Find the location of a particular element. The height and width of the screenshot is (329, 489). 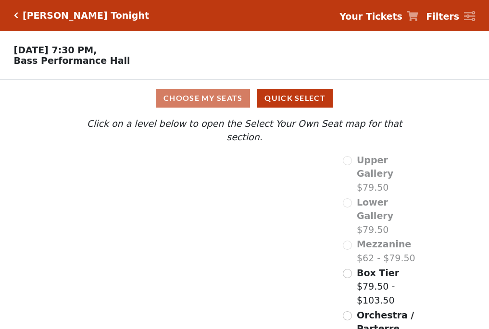

label: $79.50 - $103.50 is located at coordinates (389, 287).